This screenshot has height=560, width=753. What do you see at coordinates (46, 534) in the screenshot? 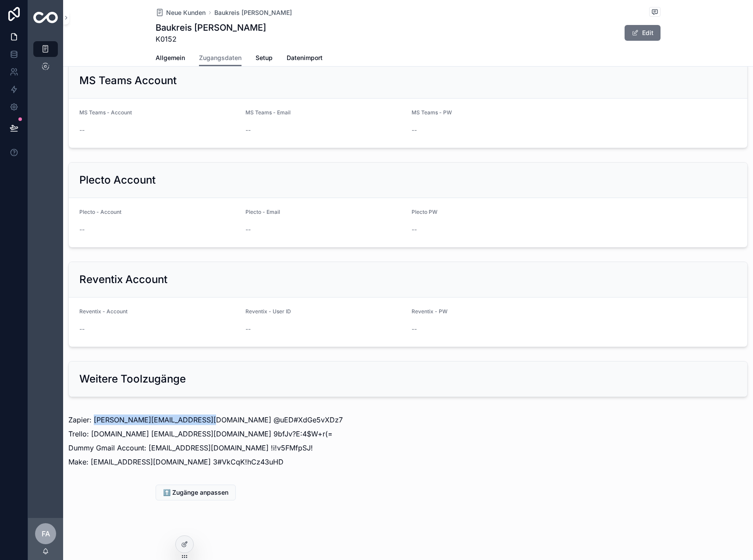
I see `span: FA` at bounding box center [46, 534].